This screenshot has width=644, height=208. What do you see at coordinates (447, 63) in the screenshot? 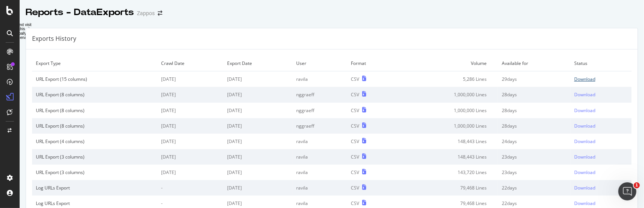
I see `td: Volume` at bounding box center [447, 63].